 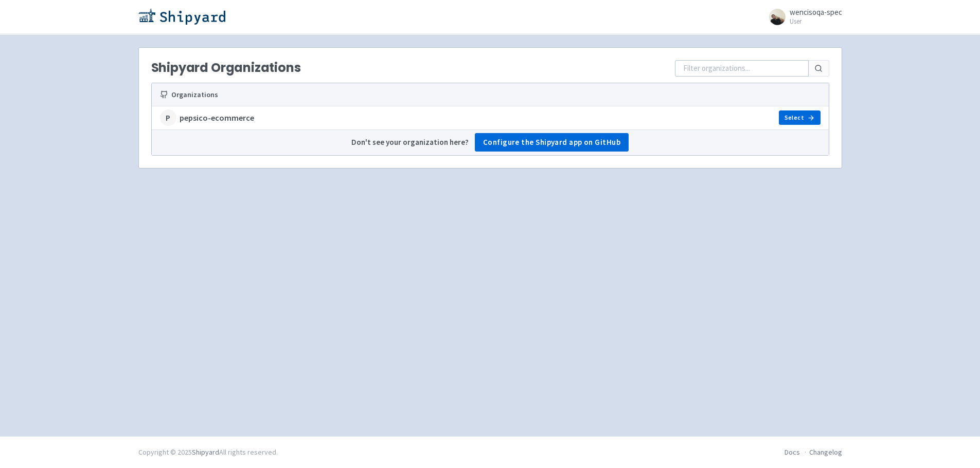 I want to click on h1: Shipyard Organizations, so click(x=226, y=68).